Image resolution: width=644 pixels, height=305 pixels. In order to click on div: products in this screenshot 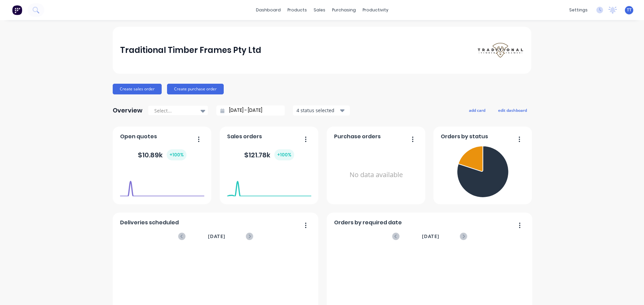, I will do `click(298, 10)`.